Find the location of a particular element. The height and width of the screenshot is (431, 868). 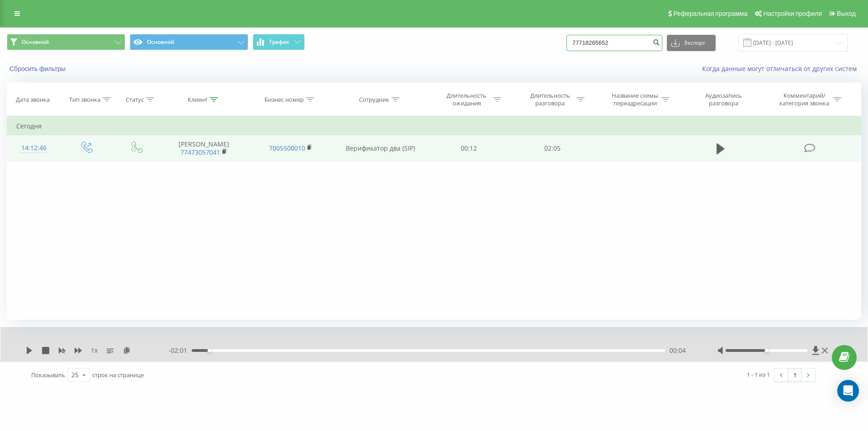

button: Экспорт is located at coordinates (691, 43).